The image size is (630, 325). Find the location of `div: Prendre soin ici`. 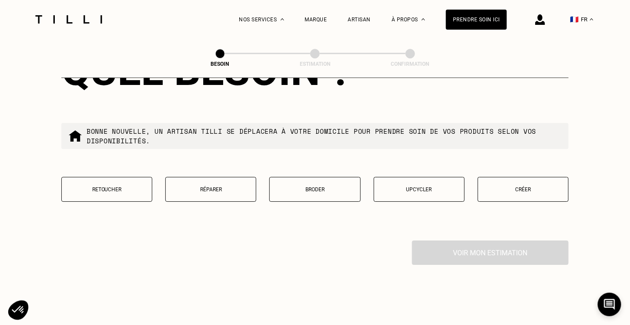

div: Prendre soin ici is located at coordinates (477, 20).